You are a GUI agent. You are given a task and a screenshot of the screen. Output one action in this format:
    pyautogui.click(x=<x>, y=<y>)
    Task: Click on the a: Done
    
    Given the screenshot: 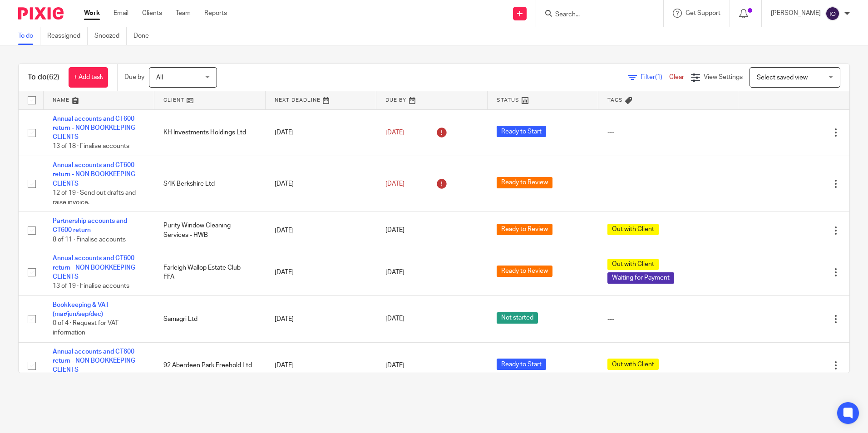 What is the action you would take?
    pyautogui.click(x=144, y=36)
    